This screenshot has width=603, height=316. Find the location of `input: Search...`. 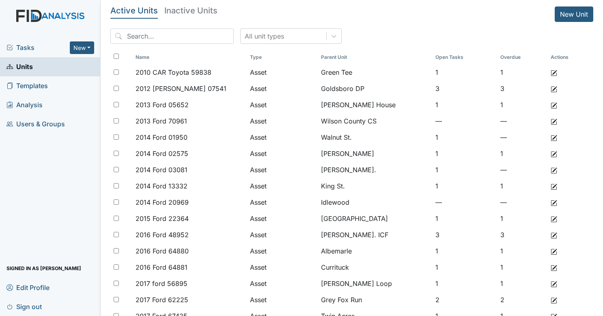

input: Search... is located at coordinates (172, 36).